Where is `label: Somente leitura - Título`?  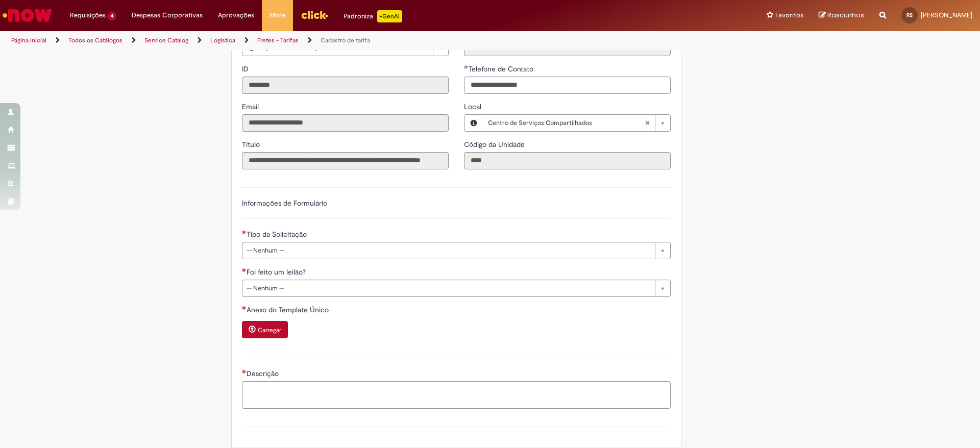 label: Somente leitura - Título is located at coordinates (252, 145).